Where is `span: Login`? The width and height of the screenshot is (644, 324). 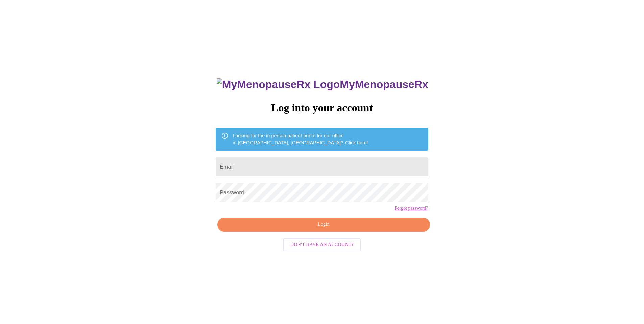 span: Login is located at coordinates (324, 225).